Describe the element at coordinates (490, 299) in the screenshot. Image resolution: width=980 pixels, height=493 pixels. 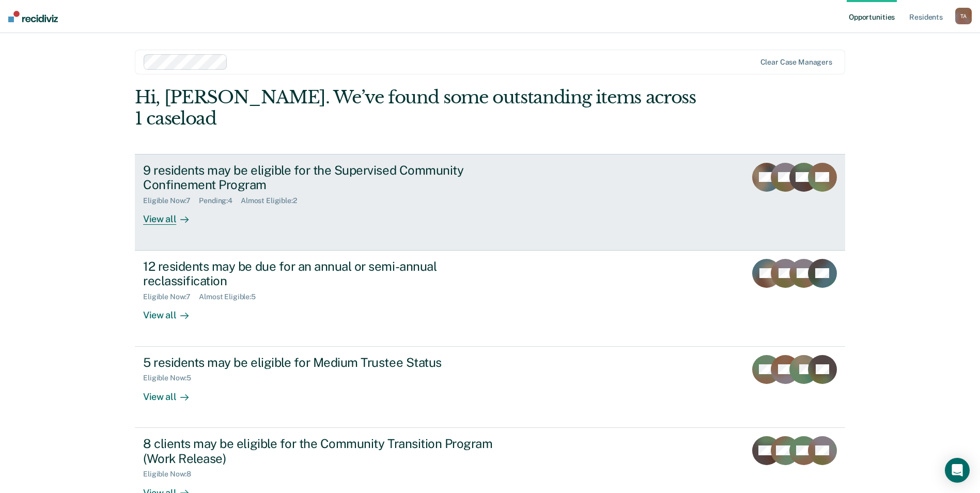
I see `a: 12 residents may be due for an annual or semi-annual reclassificationEligible Now:7Almost Eligibl...` at that location.